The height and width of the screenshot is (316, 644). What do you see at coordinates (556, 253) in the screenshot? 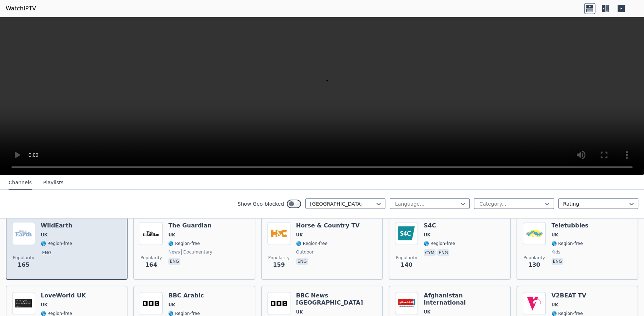
I see `span: kids` at bounding box center [556, 253].